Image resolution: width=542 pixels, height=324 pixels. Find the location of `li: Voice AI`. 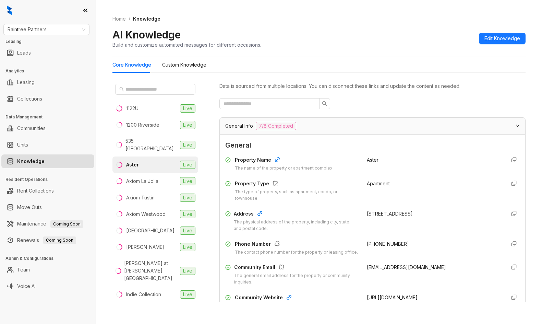

li: Voice AI is located at coordinates (48, 286).